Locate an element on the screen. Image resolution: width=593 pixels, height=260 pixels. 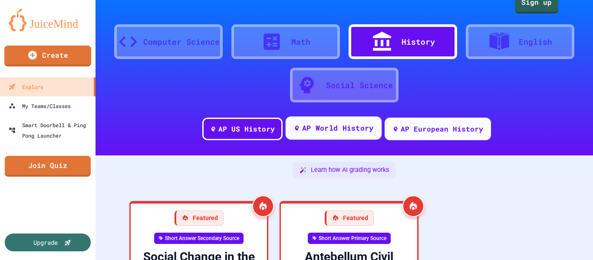
div: Smart Doorbell & Ping Pong Launcher is located at coordinates (50, 130).